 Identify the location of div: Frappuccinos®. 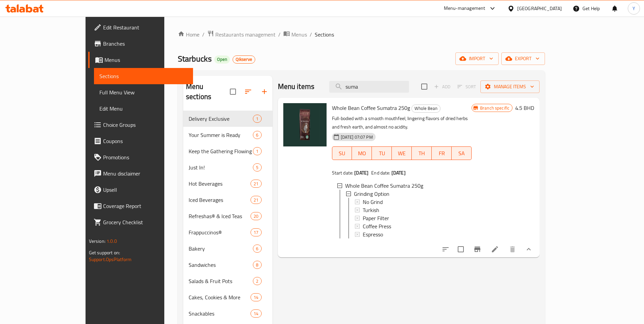
(219, 232).